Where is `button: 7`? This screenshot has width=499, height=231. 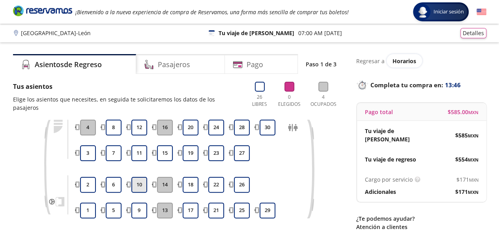 button: 7 is located at coordinates (114, 153).